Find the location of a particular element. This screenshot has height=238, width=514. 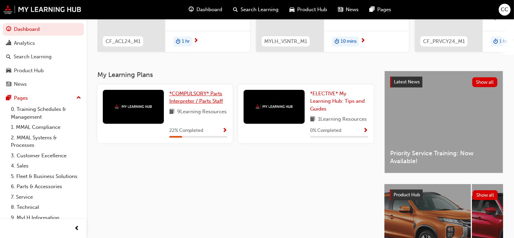

span: chart-icon is located at coordinates (8, 43).